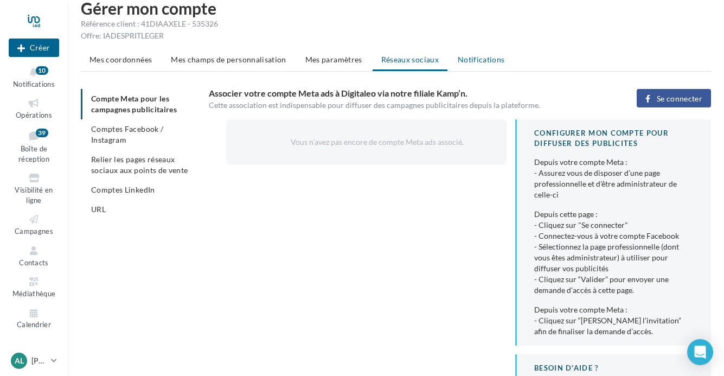 This screenshot has height=376, width=724. What do you see at coordinates (34, 153) in the screenshot?
I see `span: Boîte de réception` at bounding box center [34, 153].